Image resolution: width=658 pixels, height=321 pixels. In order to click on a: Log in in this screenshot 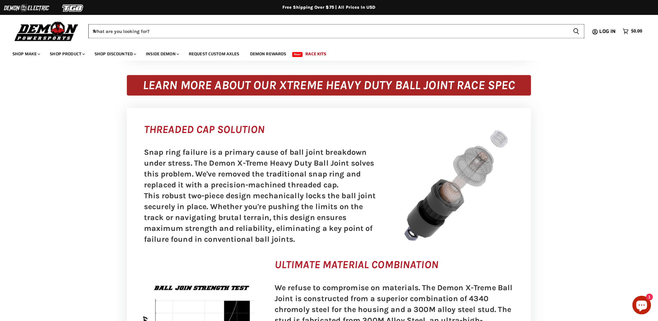, I will do `click(608, 32)`.